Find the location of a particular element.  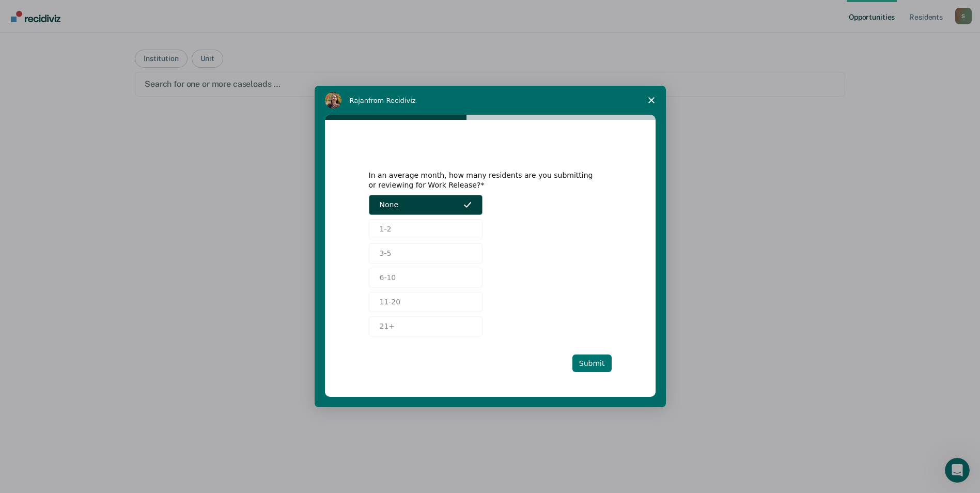

span: 1-2 is located at coordinates (385, 229).